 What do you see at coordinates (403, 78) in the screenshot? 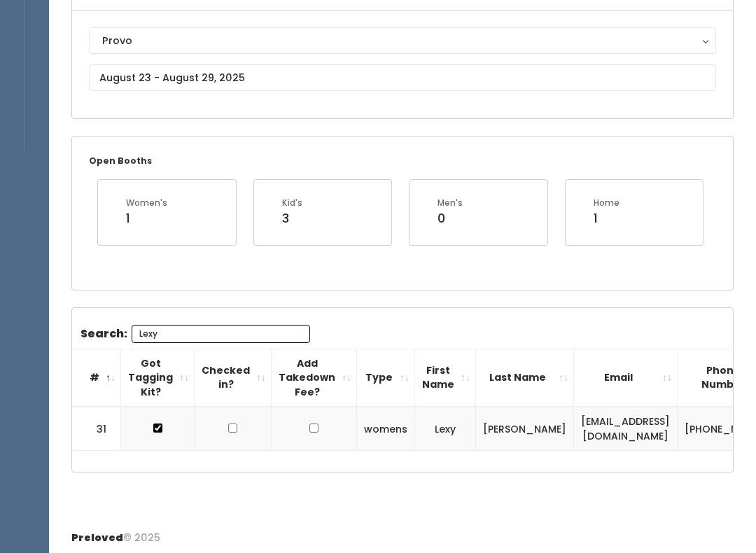
I see `input: August 23 - August 29, 2025` at bounding box center [403, 78].